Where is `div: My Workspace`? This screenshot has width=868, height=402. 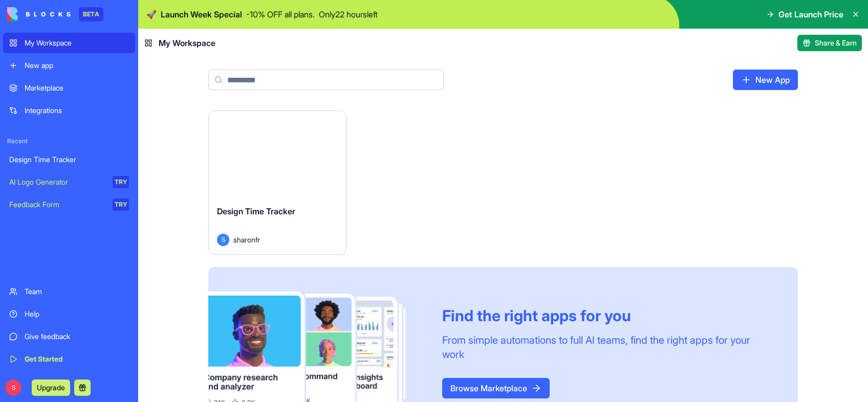
div: My Workspace is located at coordinates (77, 43).